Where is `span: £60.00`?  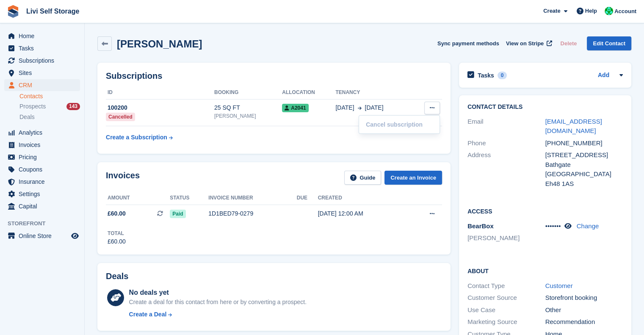 span: £60.00 is located at coordinates (116, 213).